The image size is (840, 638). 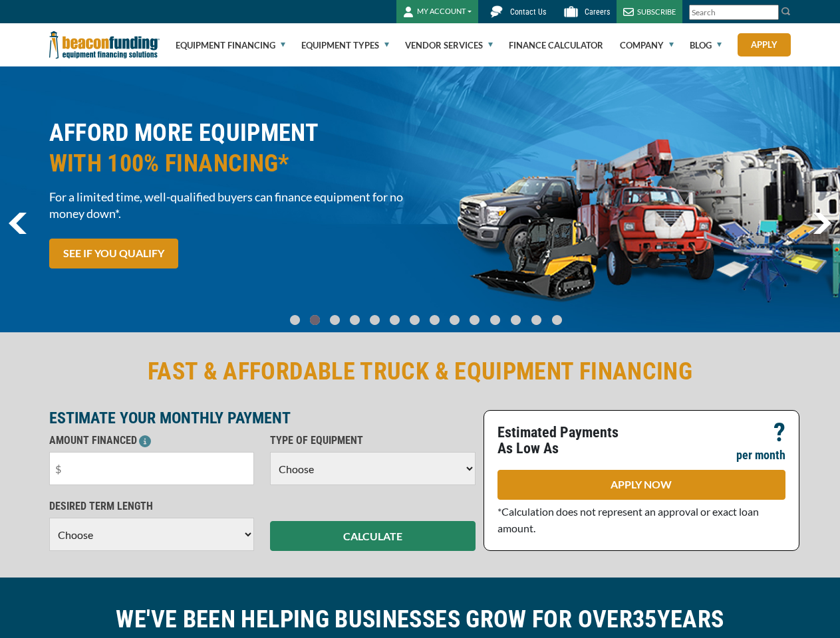 I want to click on span: For a limited time, well-qualified buyers can finance equipment for no money down*., so click(x=231, y=206).